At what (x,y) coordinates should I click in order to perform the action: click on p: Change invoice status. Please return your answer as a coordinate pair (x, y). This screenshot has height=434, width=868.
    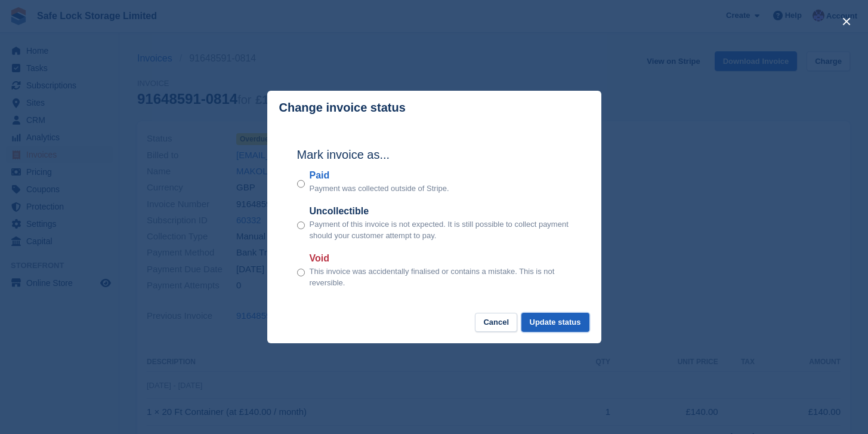
    Looking at the image, I should click on (342, 108).